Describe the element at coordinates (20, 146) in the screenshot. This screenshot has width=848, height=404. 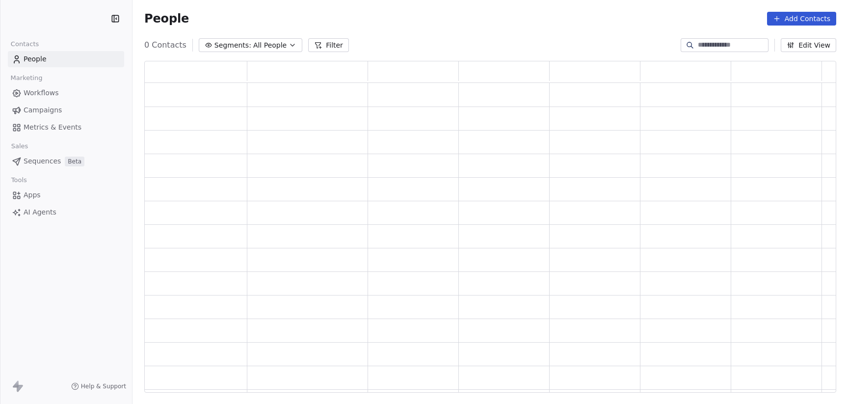
I see `span: Sales` at that location.